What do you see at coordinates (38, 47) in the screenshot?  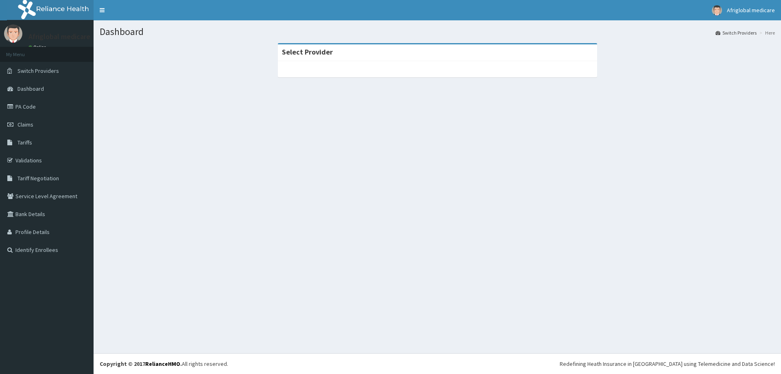 I see `a: Online` at bounding box center [38, 47].